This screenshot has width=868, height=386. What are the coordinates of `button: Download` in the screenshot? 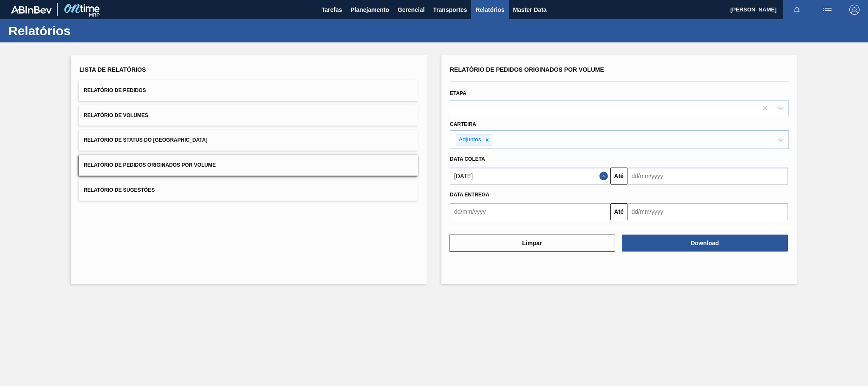 It's located at (705, 243).